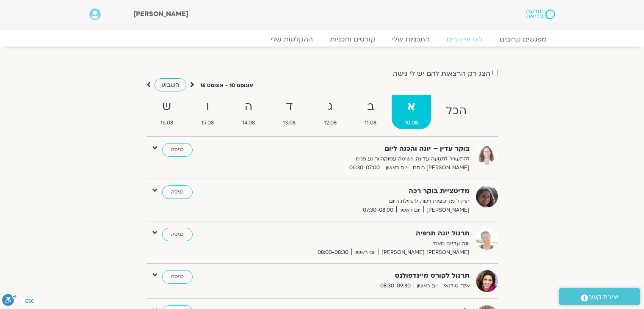  Describe the element at coordinates (456, 112) in the screenshot. I see `a: הכל` at that location.